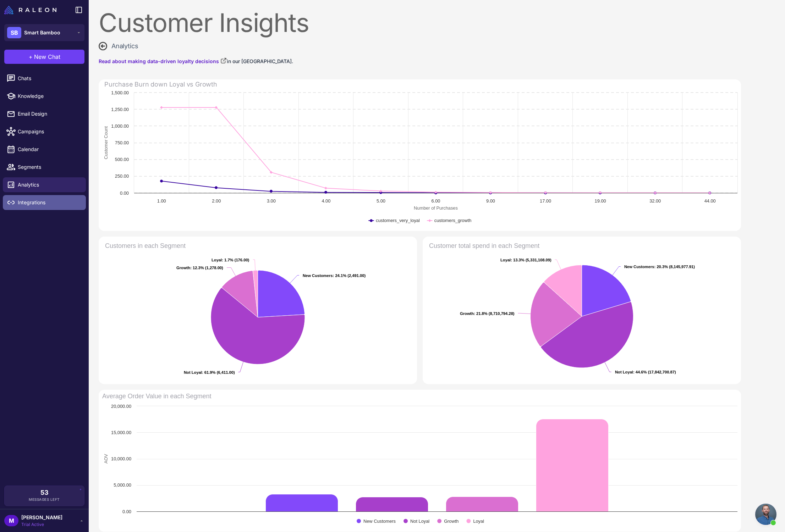 The width and height of the screenshot is (785, 532). Describe the element at coordinates (163, 62) in the screenshot. I see `a: Read about making data-driven loyalty decisions` at that location.